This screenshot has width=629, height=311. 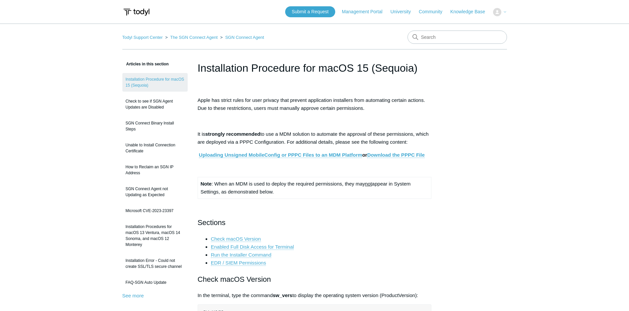 I want to click on strong: strongly recommended, so click(x=233, y=134).